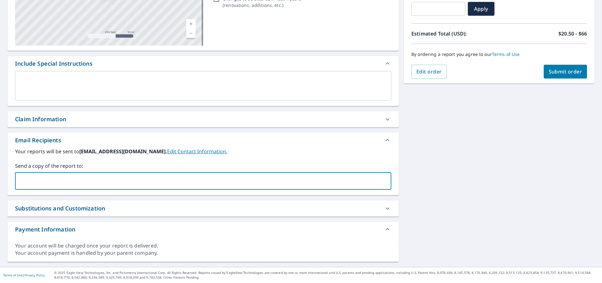 Image resolution: width=602 pixels, height=283 pixels. What do you see at coordinates (203, 245) in the screenshot?
I see `div: Your account will be charged once your report is delivered.` at bounding box center [203, 245].